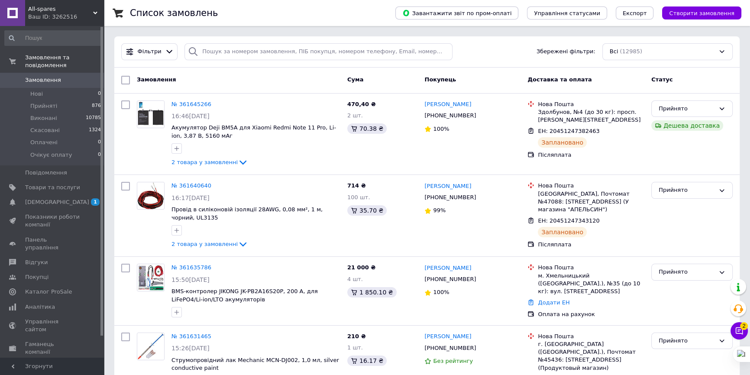 The image size is (750, 375). Describe the element at coordinates (553, 302) in the screenshot. I see `a: Додати ЕН` at that location.